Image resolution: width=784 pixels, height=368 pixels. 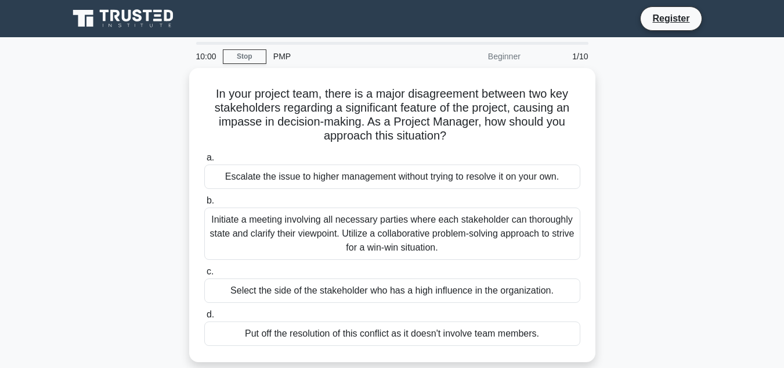 I want to click on h5: In your project team, there is a major disagreement between two key stakeholders regarding a sign..., so click(x=393, y=115).